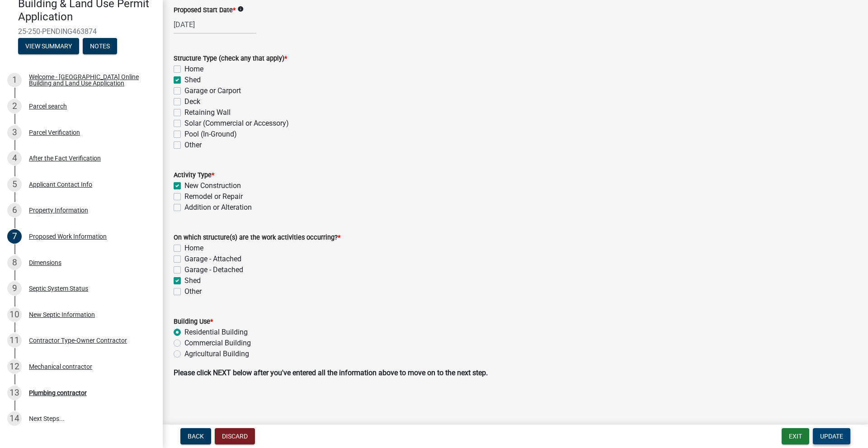 The image size is (868, 448). I want to click on label: Pool (In-Ground), so click(211, 135).